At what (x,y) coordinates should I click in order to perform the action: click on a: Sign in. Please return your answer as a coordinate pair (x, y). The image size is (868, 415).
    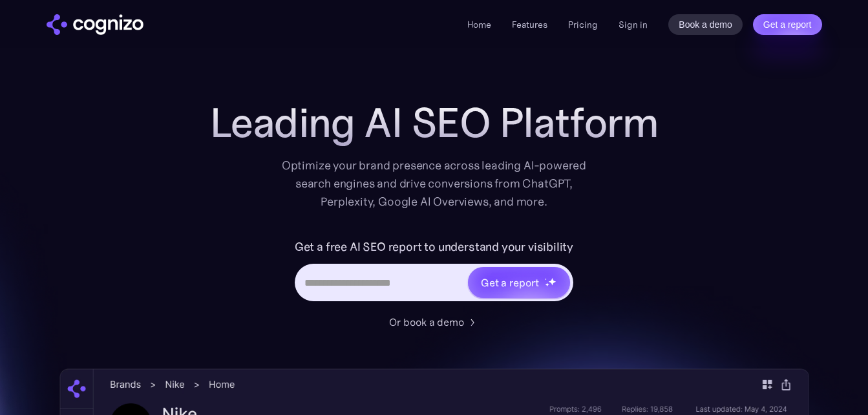
    Looking at the image, I should click on (632, 25).